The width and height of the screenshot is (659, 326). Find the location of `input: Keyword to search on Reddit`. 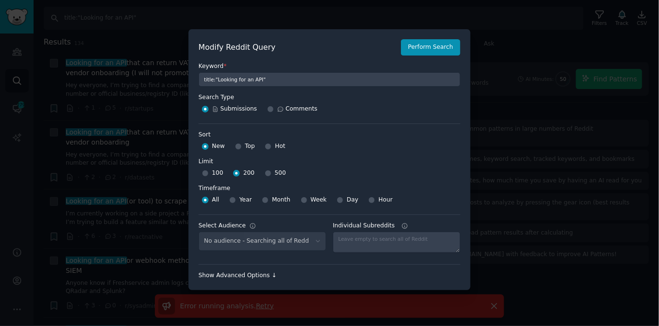

input: Keyword to search on Reddit is located at coordinates (329, 80).